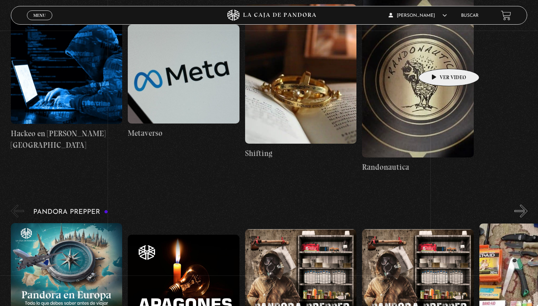 The image size is (538, 306). Describe the element at coordinates (505, 15) in the screenshot. I see `a: View your shopping cart` at that location.